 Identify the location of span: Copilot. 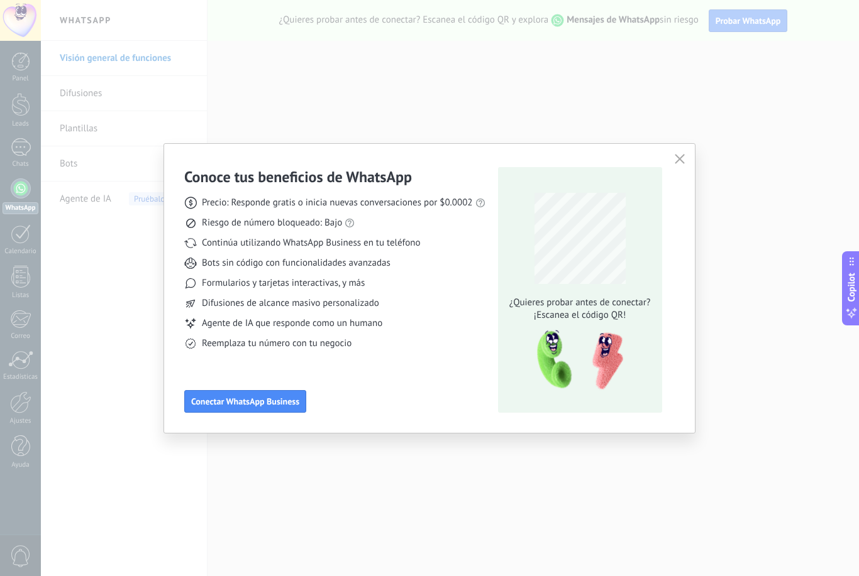
(851, 287).